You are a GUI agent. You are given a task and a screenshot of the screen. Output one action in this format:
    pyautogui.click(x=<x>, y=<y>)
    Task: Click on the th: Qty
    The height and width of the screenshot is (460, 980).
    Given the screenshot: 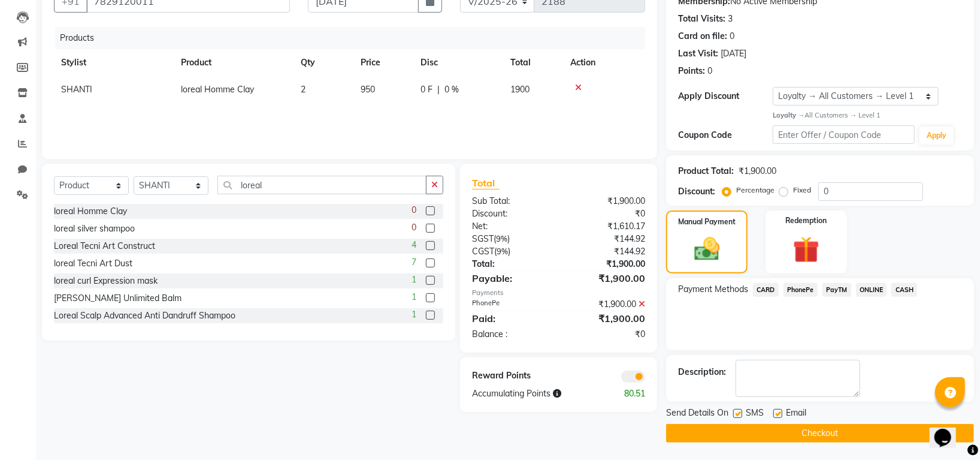 What is the action you would take?
    pyautogui.click(x=323, y=62)
    